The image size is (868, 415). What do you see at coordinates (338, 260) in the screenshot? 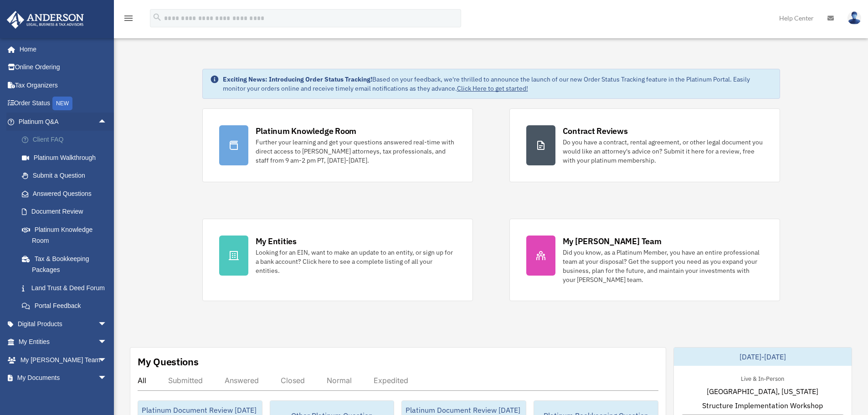
I see `a: My Entities Looking for an EIN, want to make an update to an entity, or sign up for a bank accoun...` at bounding box center [338, 260].